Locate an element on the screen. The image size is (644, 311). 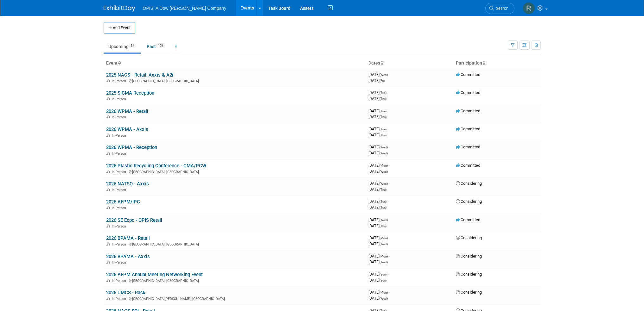
a: 2026 NATSO - Axxis is located at coordinates (127, 184).